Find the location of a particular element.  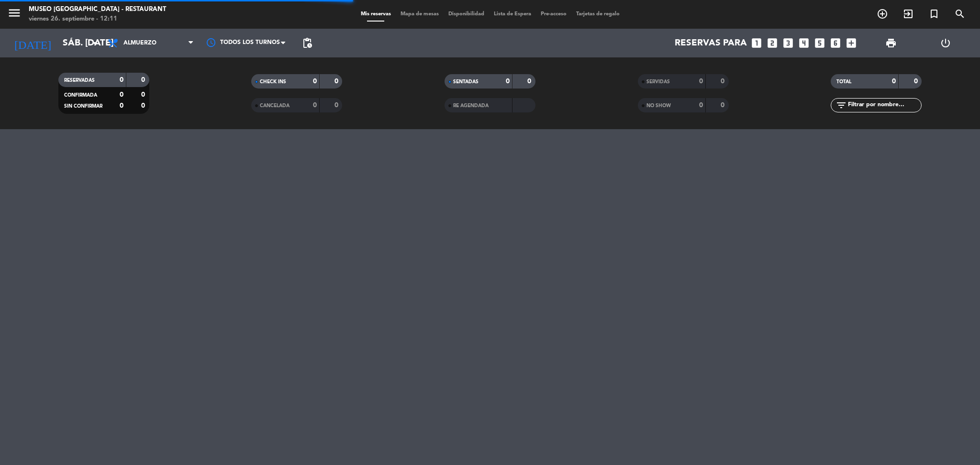

span: Mis reservas is located at coordinates (376, 14).